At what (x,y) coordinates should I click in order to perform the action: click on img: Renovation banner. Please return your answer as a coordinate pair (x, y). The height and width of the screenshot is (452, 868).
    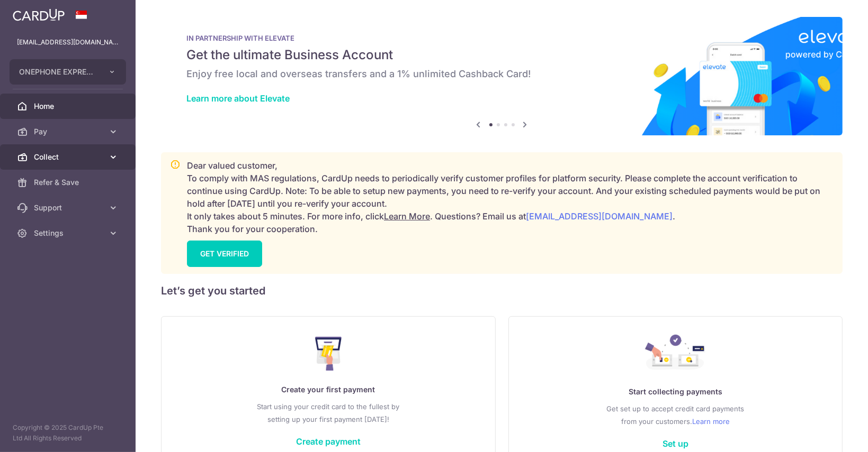
    Looking at the image, I should click on (502, 77).